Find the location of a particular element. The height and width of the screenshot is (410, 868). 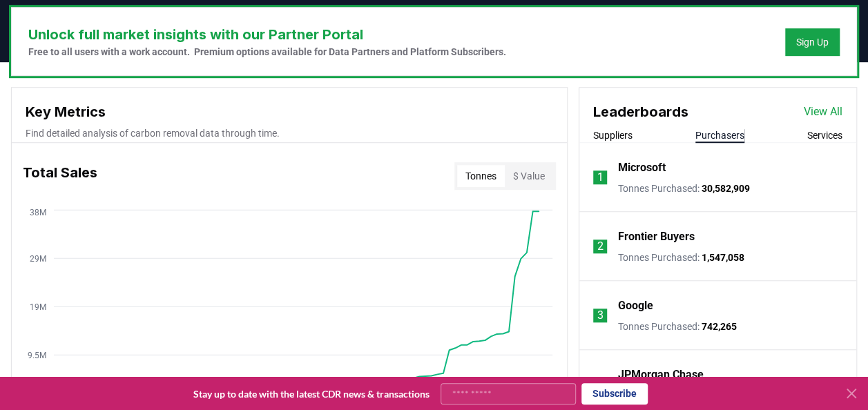

p: 2 is located at coordinates (600, 247).